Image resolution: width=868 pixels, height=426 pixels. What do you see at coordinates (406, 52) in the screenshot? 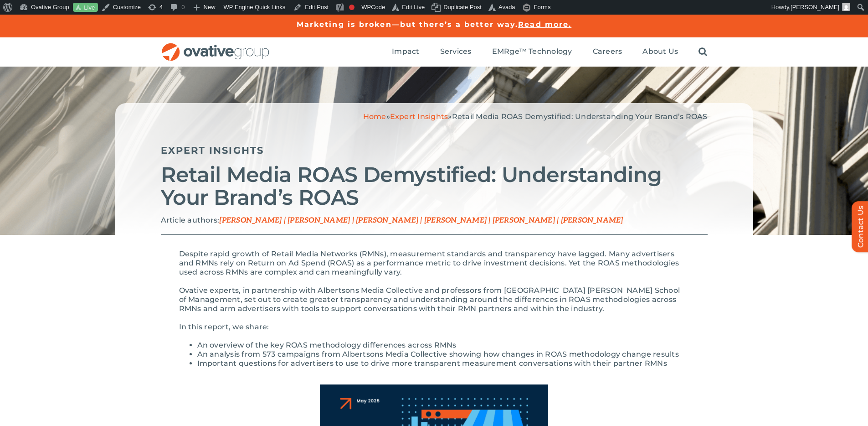
I see `a: Impact` at bounding box center [406, 52].